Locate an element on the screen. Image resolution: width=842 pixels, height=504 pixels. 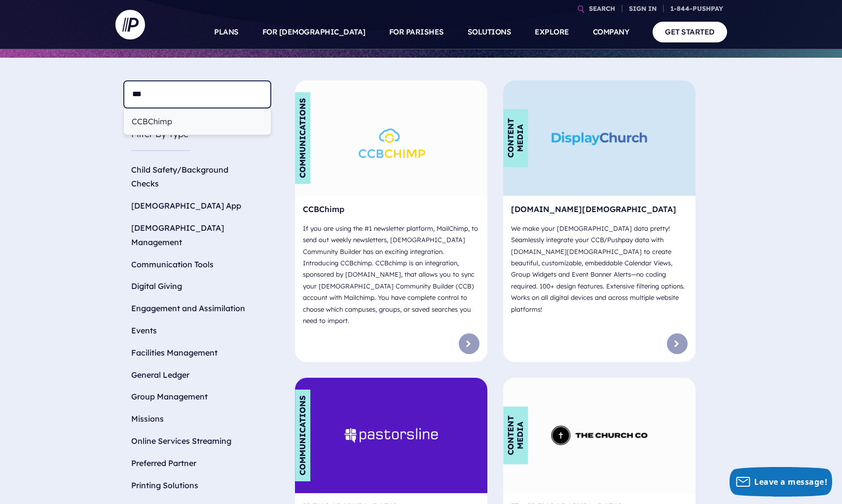
li: Communication Tools is located at coordinates (197, 264).